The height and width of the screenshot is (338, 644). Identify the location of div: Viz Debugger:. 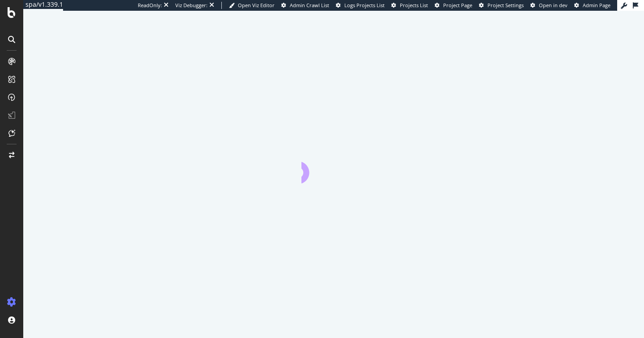
(191, 5).